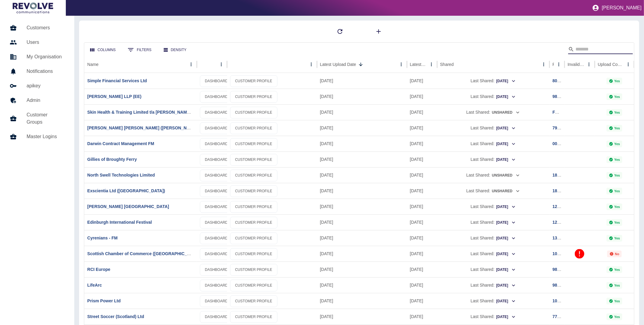 This screenshot has height=325, width=644. What do you see at coordinates (121, 144) in the screenshot?
I see `a: Darwin Contract Management FM` at bounding box center [121, 144].